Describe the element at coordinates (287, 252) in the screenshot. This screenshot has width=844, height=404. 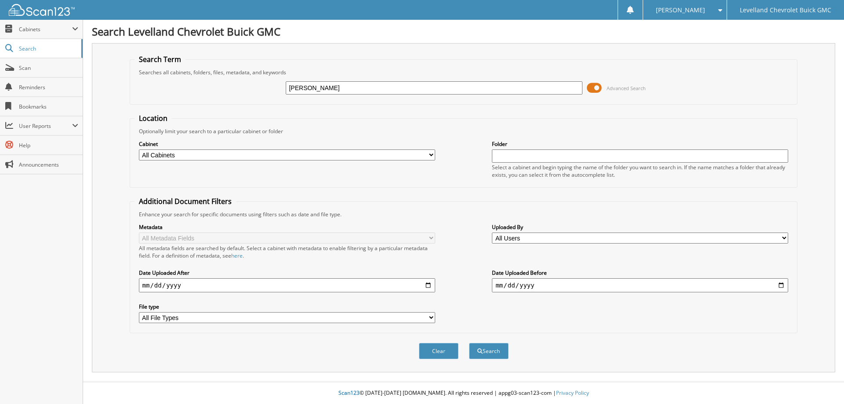
I see `div: All metadata fields are searched by default. Select a cabinet with metadata to enable filtering b...` at that location.